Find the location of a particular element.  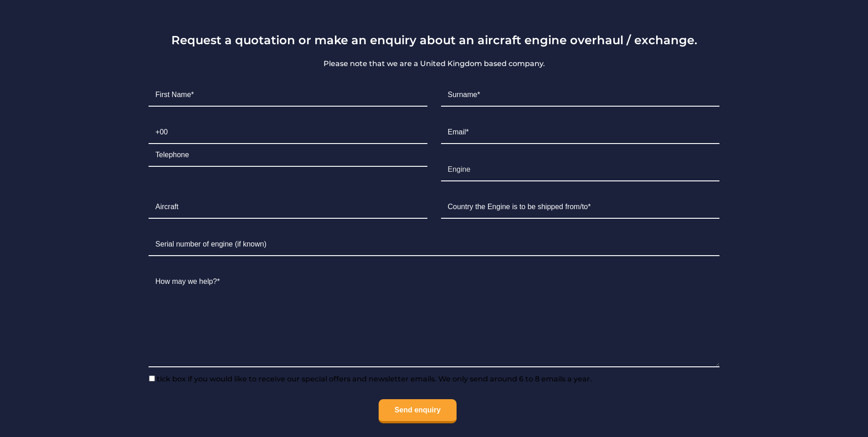

input: Telephone is located at coordinates (288, 155).